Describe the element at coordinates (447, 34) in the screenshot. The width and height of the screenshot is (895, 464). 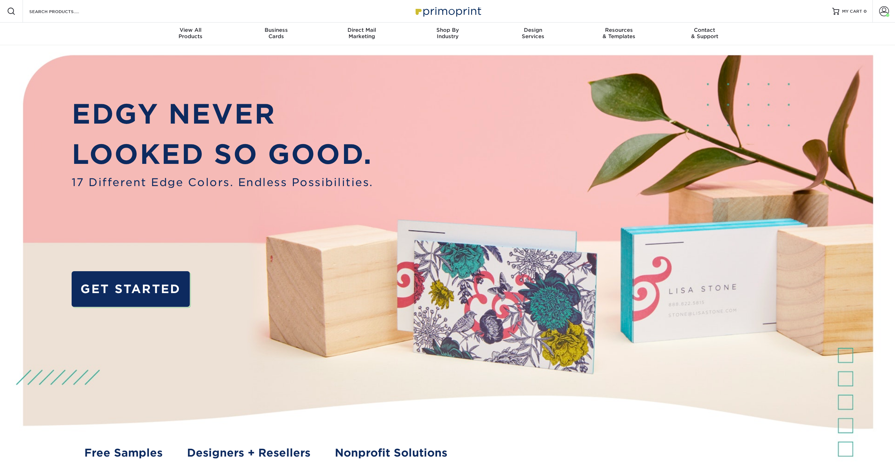
I see `a: Shop ByIndustry` at that location.